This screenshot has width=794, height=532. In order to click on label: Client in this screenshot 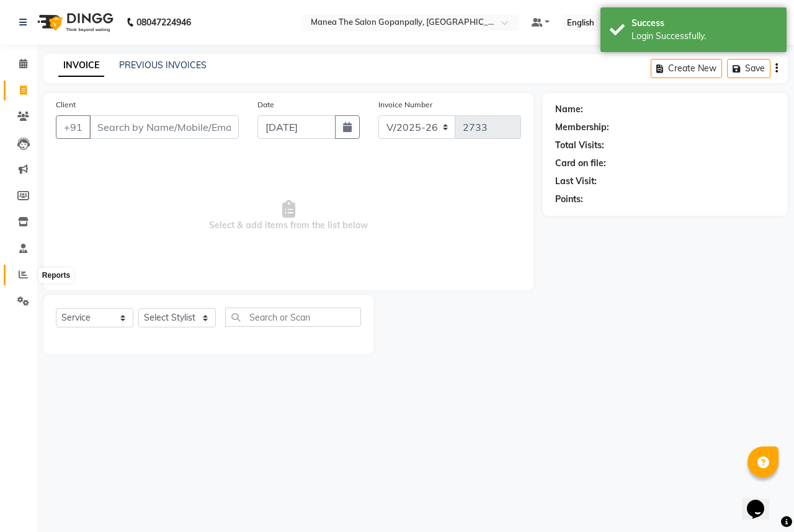, I will do `click(66, 105)`.